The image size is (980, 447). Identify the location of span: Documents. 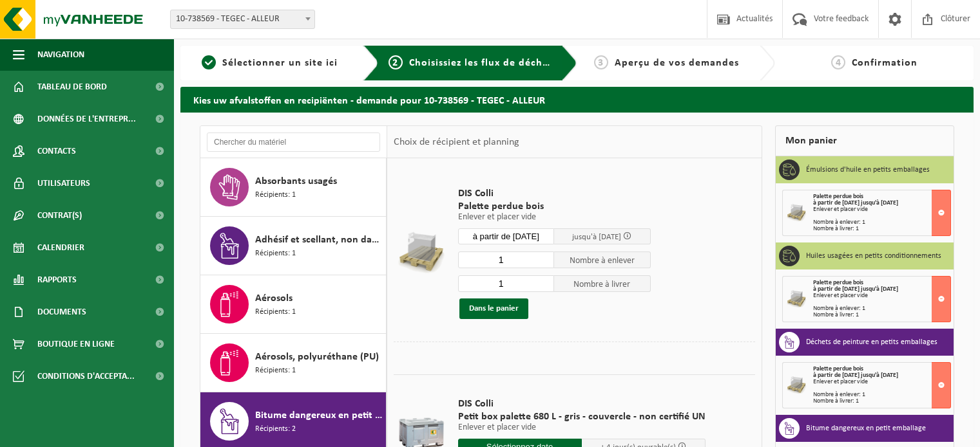
(62, 312).